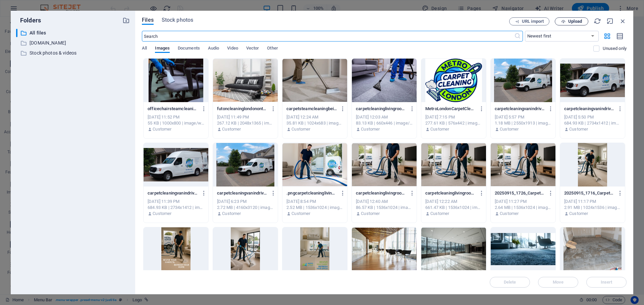  What do you see at coordinates (148, 20) in the screenshot?
I see `span: Files` at bounding box center [148, 20].